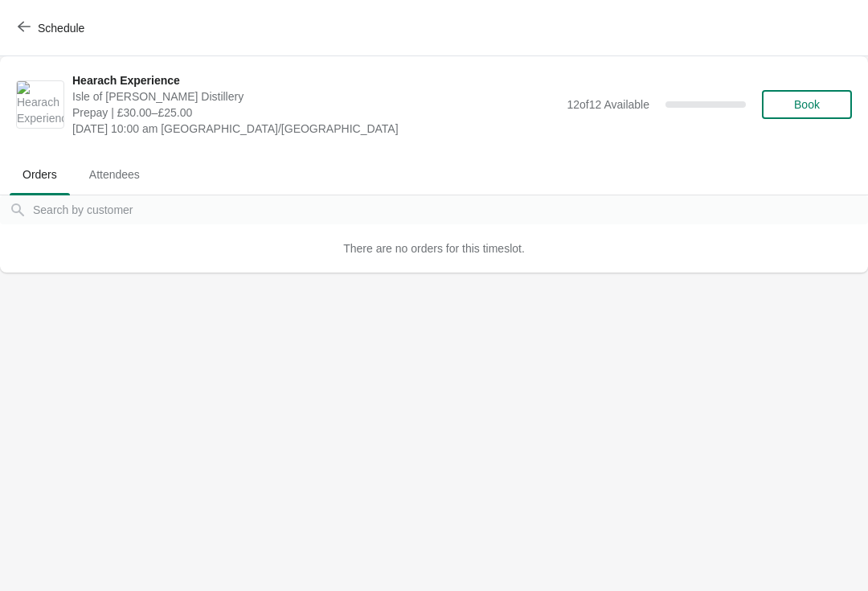 This screenshot has height=591, width=868. Describe the element at coordinates (434, 249) in the screenshot. I see `span: There are no orders for this timeslot.` at that location.